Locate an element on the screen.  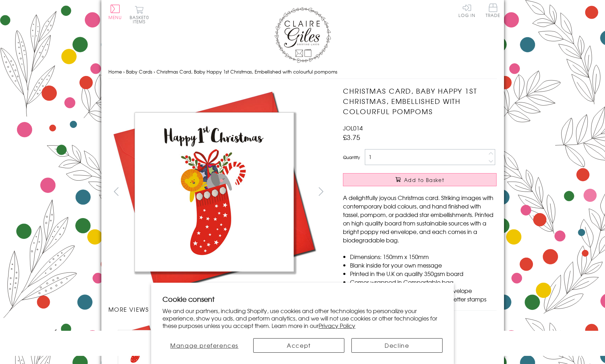
a: Baby Cards is located at coordinates (139, 71).